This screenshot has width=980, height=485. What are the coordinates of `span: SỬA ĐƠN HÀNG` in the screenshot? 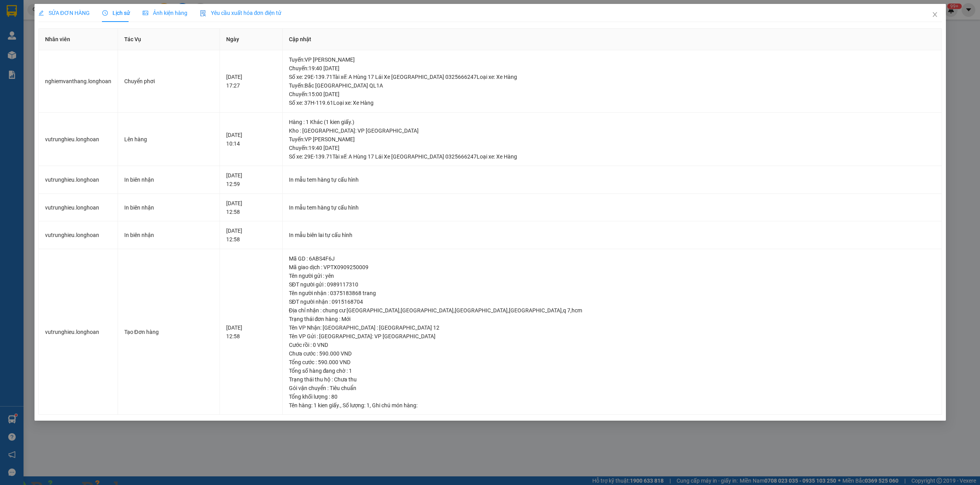 It's located at (64, 13).